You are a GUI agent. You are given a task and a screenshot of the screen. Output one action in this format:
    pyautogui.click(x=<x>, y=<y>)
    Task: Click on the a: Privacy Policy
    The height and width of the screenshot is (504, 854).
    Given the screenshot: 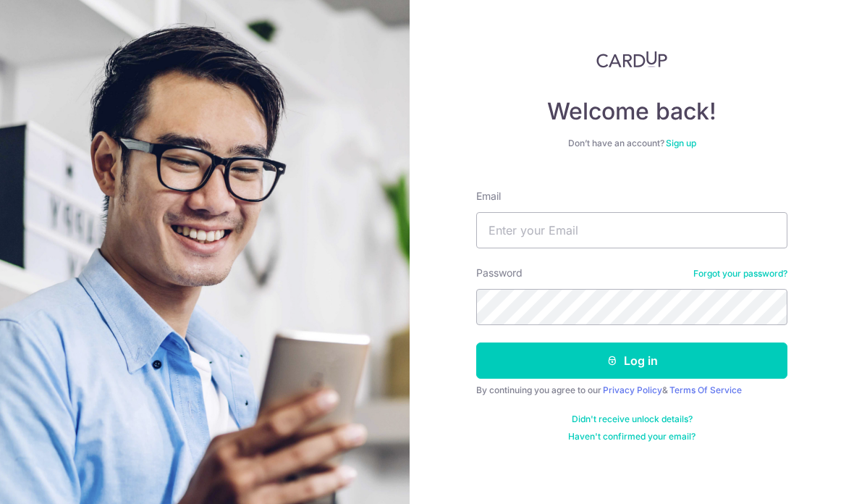 What is the action you would take?
    pyautogui.click(x=633, y=389)
    